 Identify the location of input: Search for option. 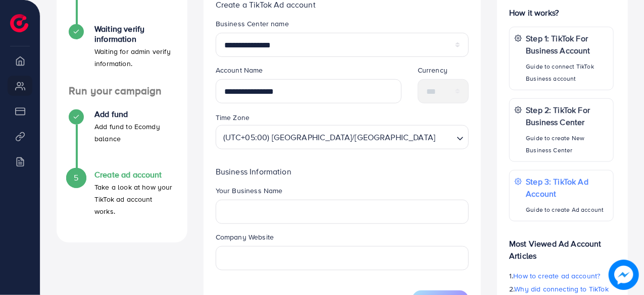
(445, 137).